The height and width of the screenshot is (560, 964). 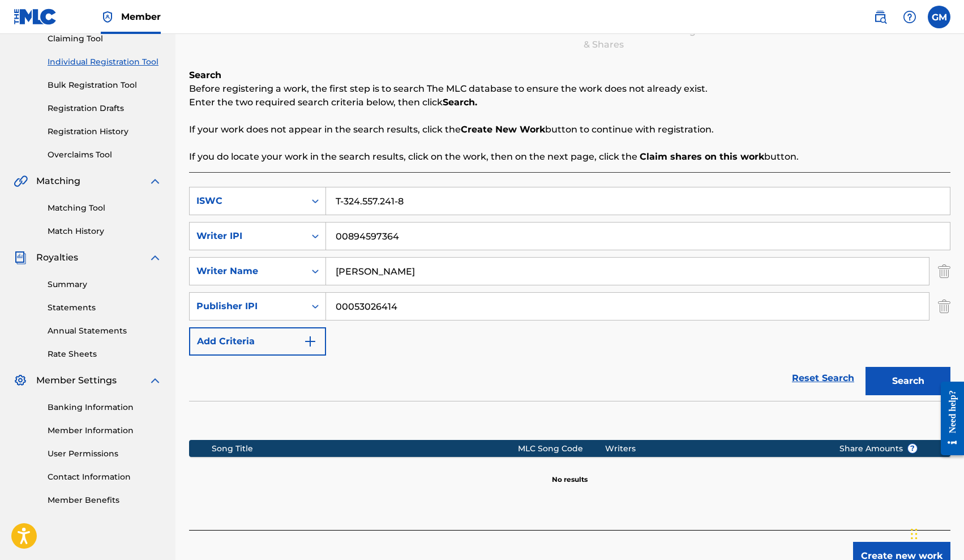 I want to click on a: Public Search, so click(x=881, y=17).